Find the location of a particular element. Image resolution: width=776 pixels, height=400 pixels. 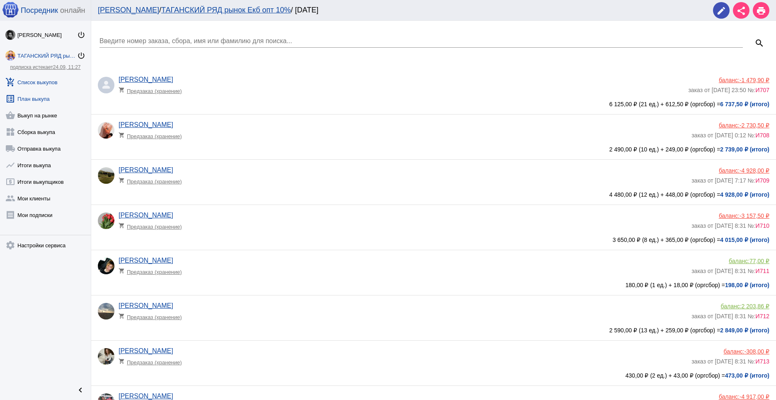

img: mkTAxMK8r5bLMhvKJKg2-zsBybLOXS7k-07KA2NbhVy0DG4B96uDVryhLAjRpvJ_wNhaZzXMeyN-glWwEJ4Sfffu.jpg is located at coordinates (106, 311).